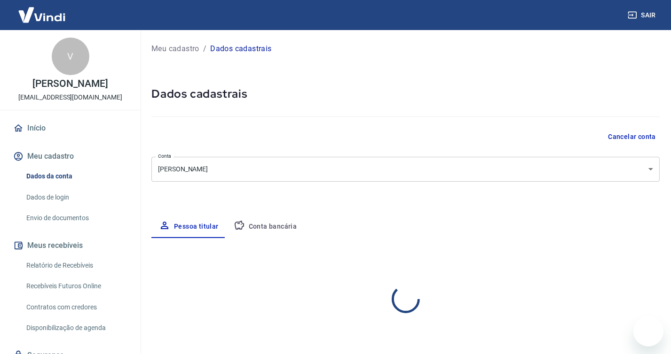 This screenshot has height=354, width=671. Describe the element at coordinates (76, 307) in the screenshot. I see `a: Contratos com credores` at that location.